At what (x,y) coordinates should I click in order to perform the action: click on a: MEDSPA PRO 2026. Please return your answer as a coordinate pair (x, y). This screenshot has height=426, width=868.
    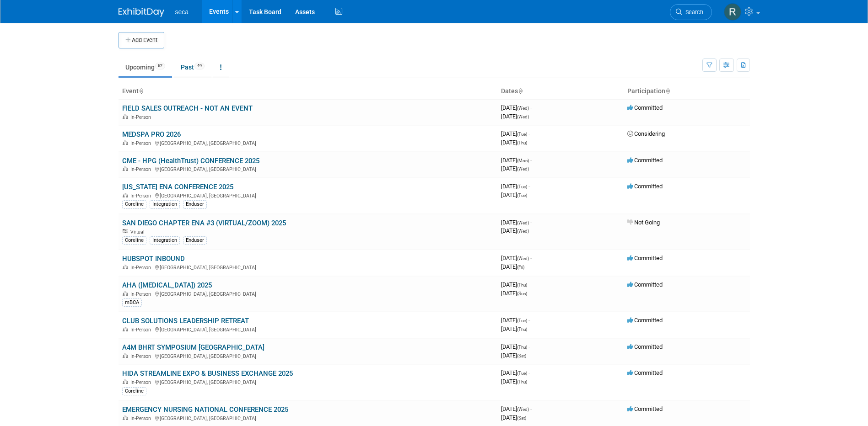
    Looking at the image, I should click on (151, 134).